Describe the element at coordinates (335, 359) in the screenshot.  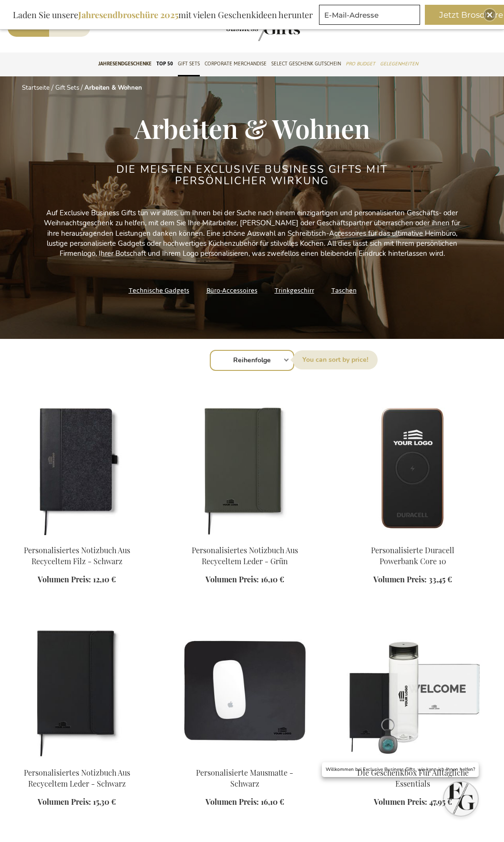
I see `label: Sortieren nach` at that location.